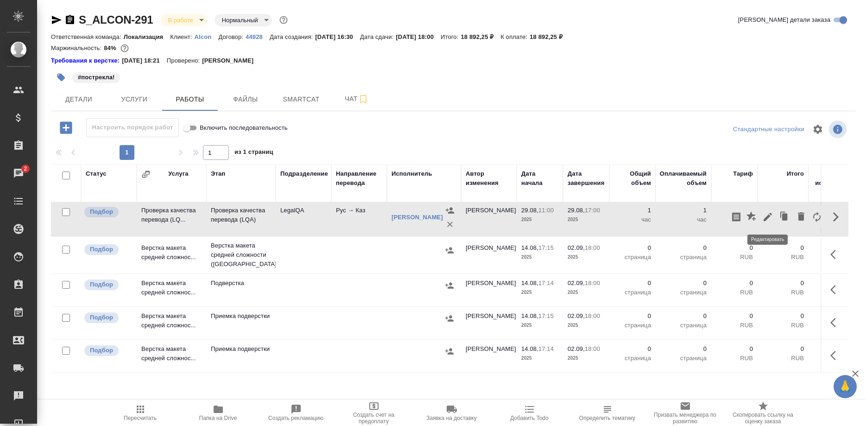 The height and width of the screenshot is (426, 866). Describe the element at coordinates (592, 210) in the screenshot. I see `p: 17:00` at that location.